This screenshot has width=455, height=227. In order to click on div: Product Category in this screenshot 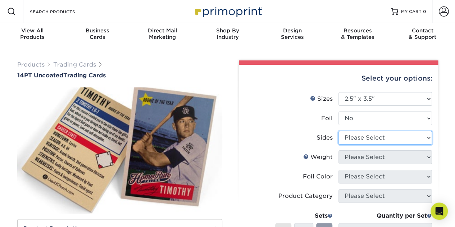, I will do `click(305, 196)`.